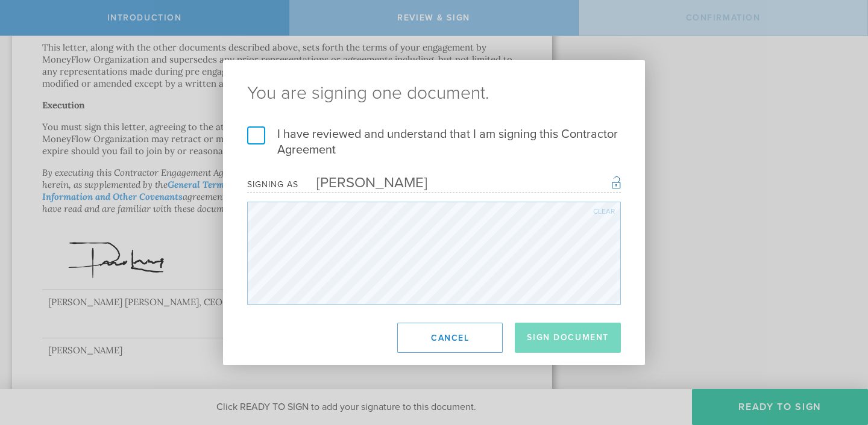 This screenshot has height=425, width=868. I want to click on button: Cancel, so click(449, 338).